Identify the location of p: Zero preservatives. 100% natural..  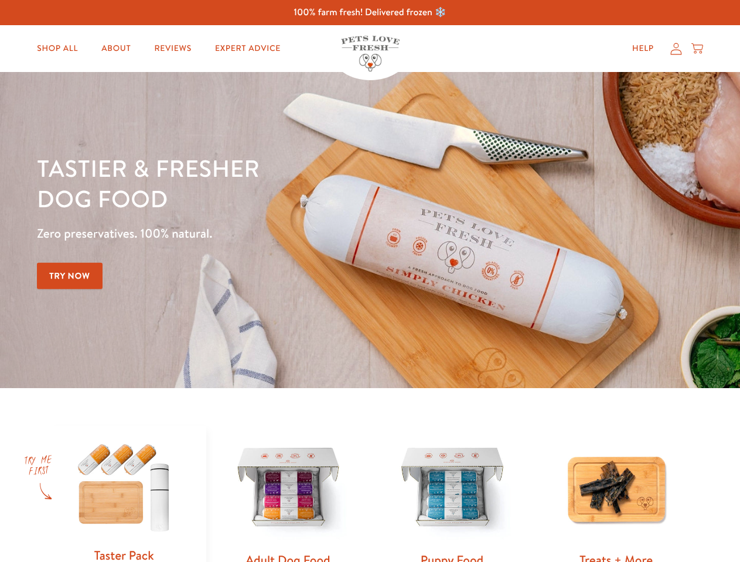
(259, 234).